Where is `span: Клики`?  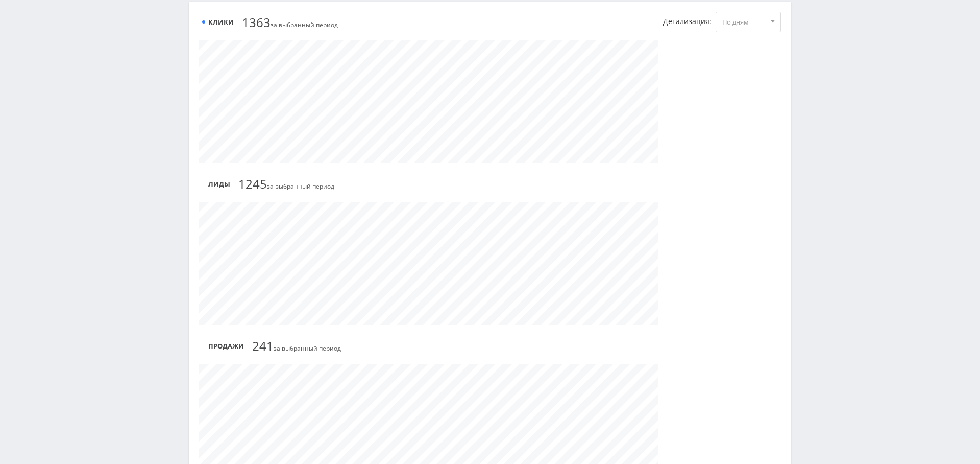
span: Клики is located at coordinates (216, 22).